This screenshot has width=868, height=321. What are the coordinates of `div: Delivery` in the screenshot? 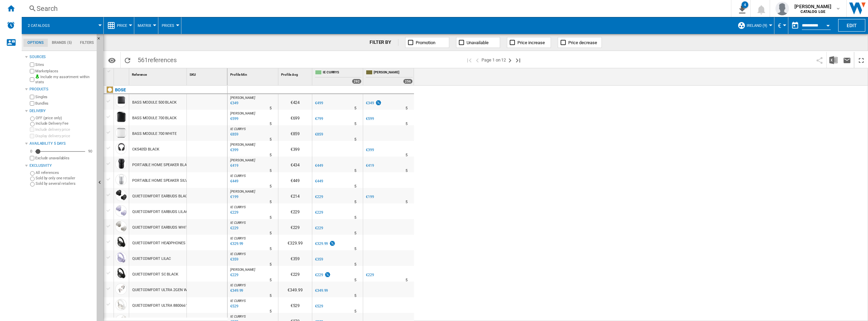 It's located at (62, 111).